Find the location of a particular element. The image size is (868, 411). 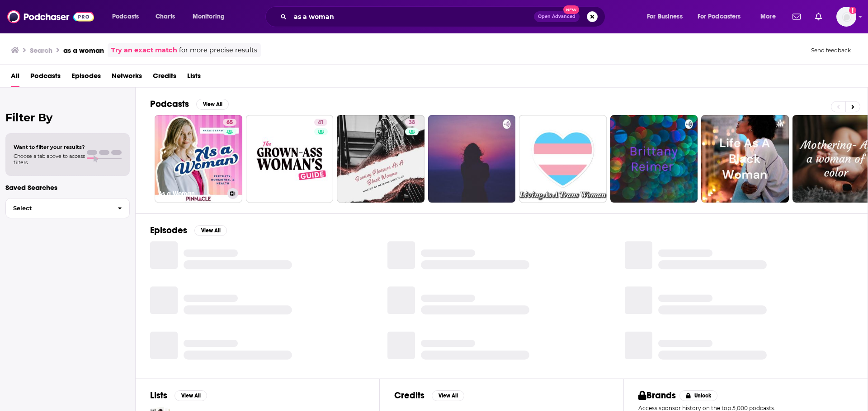

a: 65 is located at coordinates (230, 123).